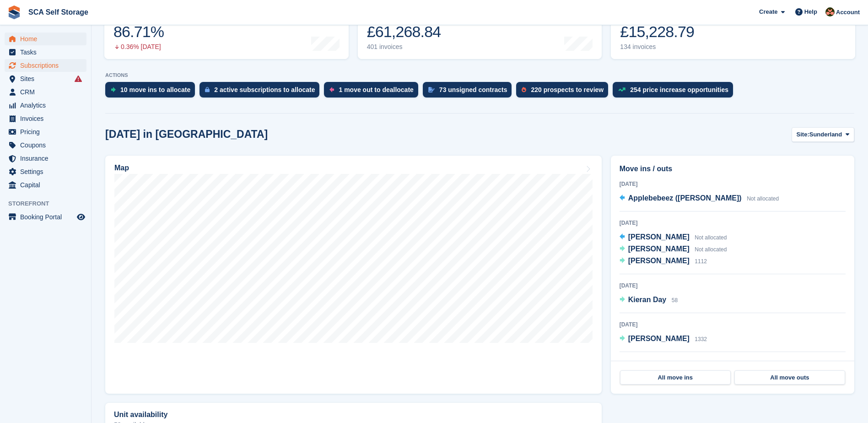  I want to click on span: Pricing, so click(47, 132).